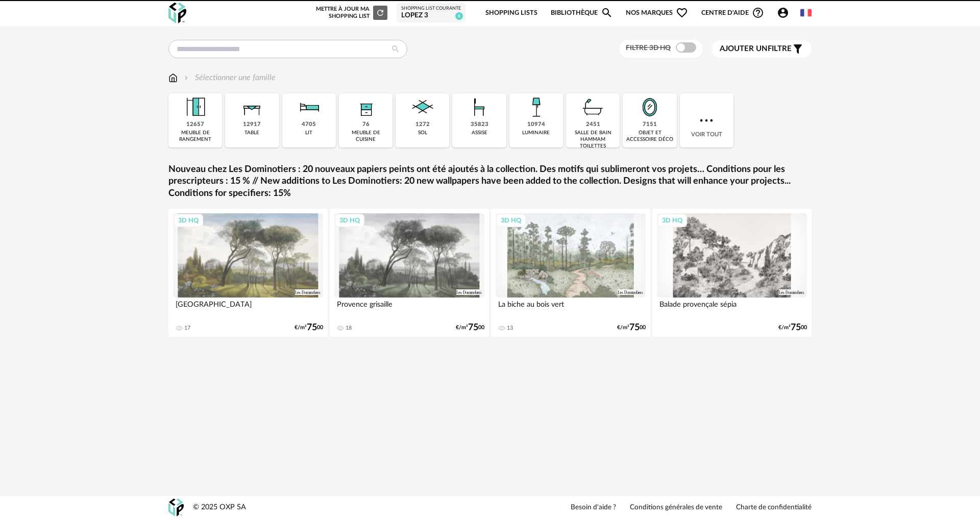 This screenshot has height=519, width=980. I want to click on div: 12917, so click(252, 124).